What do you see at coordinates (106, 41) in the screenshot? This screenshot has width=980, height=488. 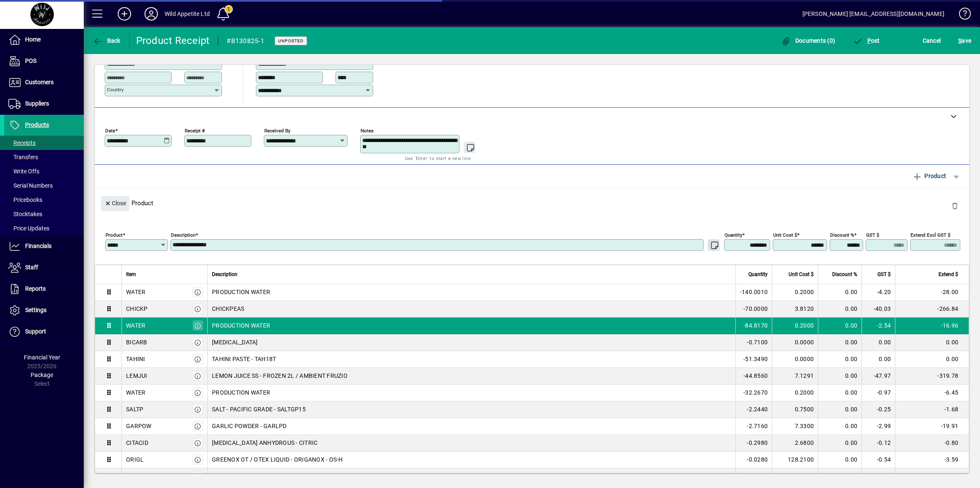 I see `span: Back` at bounding box center [106, 41].